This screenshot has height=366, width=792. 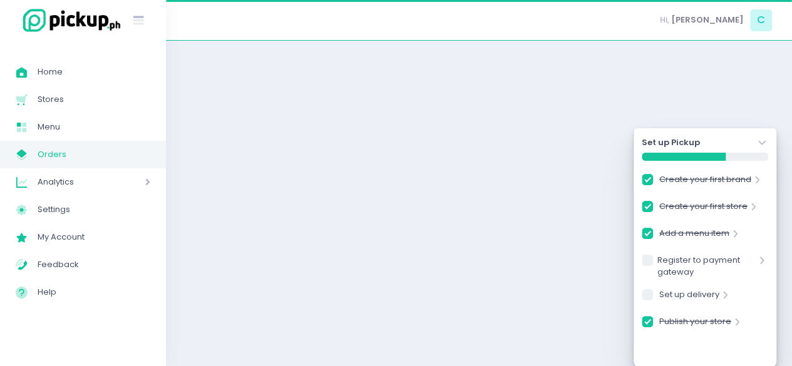 What do you see at coordinates (705, 181) in the screenshot?
I see `a: Create your first brand` at bounding box center [705, 181].